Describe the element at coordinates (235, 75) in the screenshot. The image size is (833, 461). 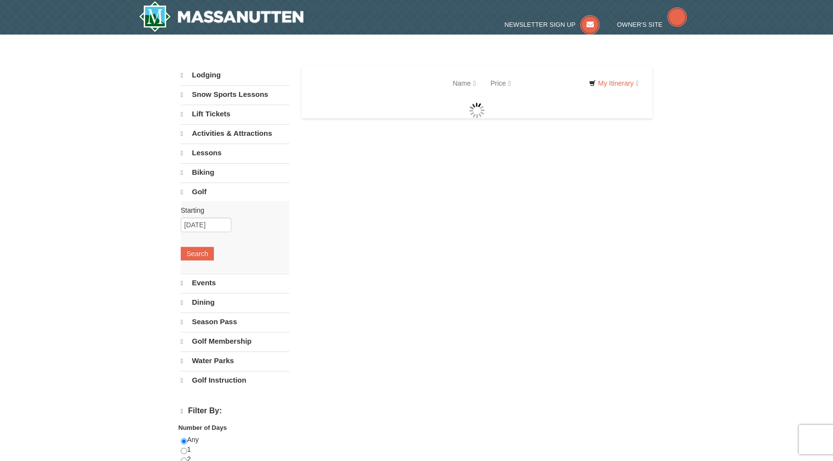
I see `a: Lodging` at that location.